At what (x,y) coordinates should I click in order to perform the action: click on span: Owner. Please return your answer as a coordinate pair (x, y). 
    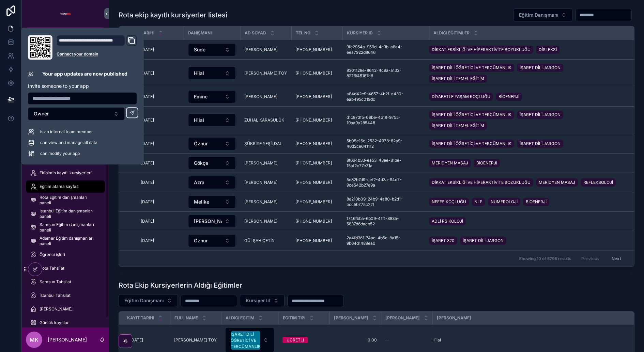
    Looking at the image, I should click on (41, 114).